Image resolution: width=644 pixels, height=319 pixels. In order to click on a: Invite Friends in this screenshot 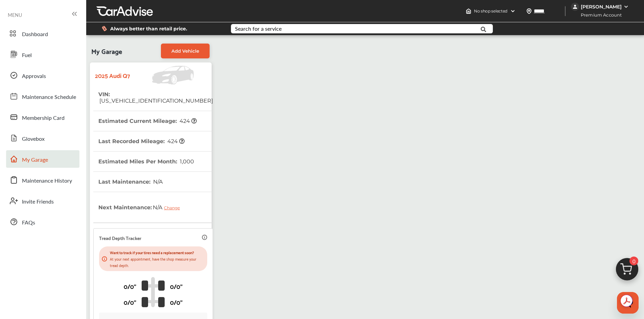, I will do `click(43, 201)`.